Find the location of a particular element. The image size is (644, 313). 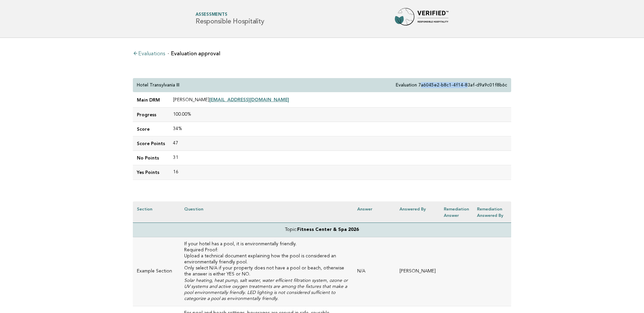

span: Assessments is located at coordinates (230, 15).